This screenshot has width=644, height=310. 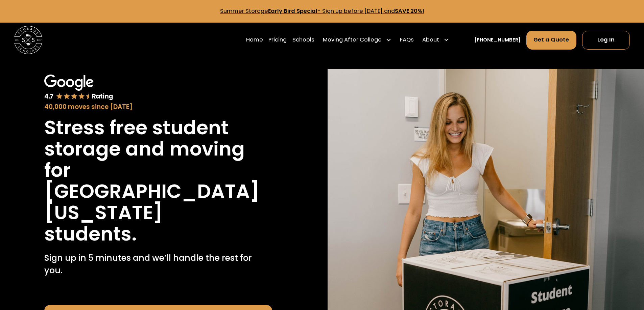 I want to click on img: Google 4.7 star rating, so click(x=79, y=88).